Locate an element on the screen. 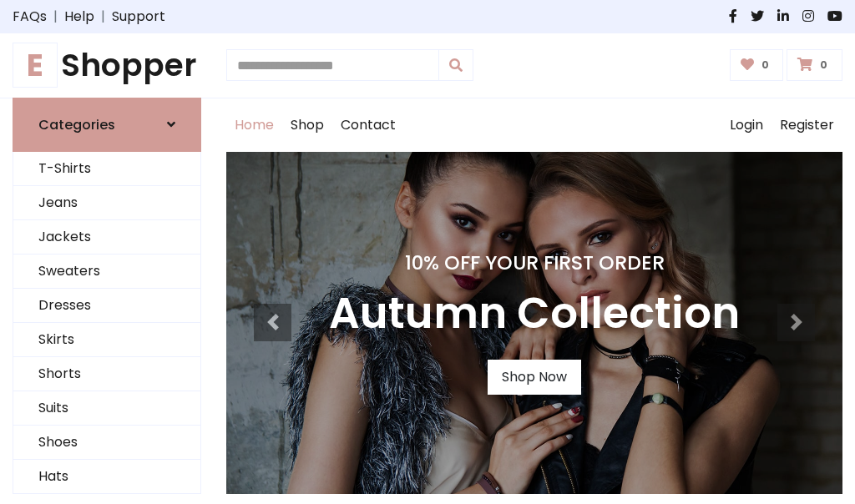  h1: Shopper is located at coordinates (107, 65).